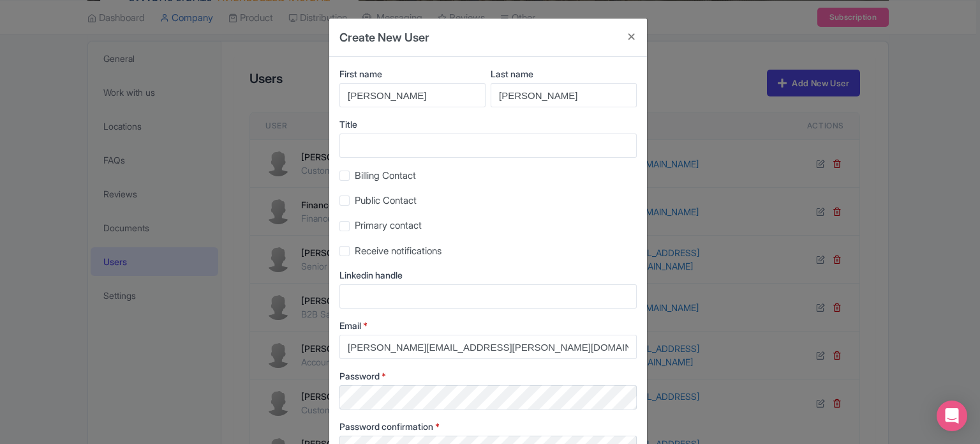  Describe the element at coordinates (385, 200) in the screenshot. I see `span: Public Contact` at that location.